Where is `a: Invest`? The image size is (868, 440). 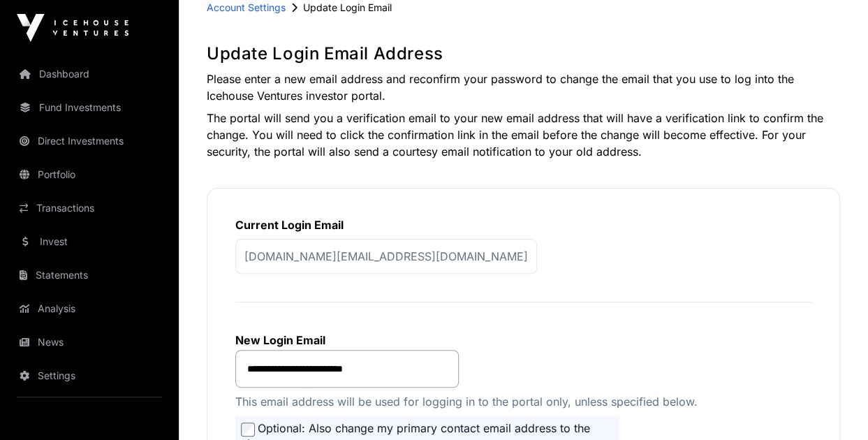
a: Invest is located at coordinates (89, 242).